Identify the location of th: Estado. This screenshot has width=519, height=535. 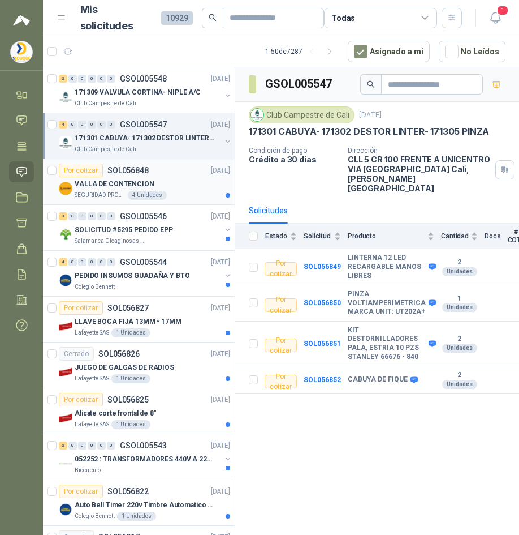
(284, 236).